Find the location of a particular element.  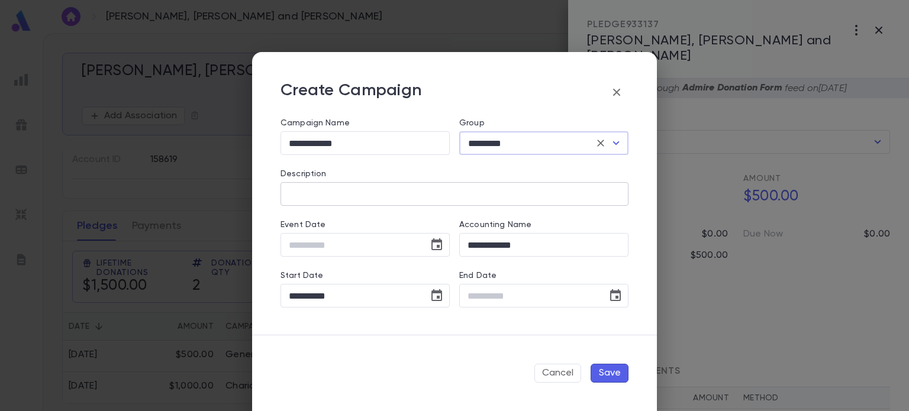

label: Start Date is located at coordinates (365, 276).